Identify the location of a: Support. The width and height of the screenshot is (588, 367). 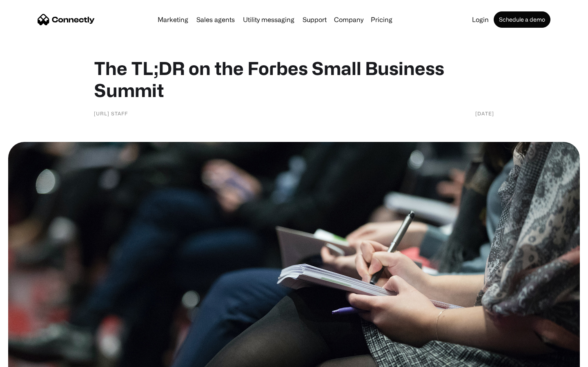
(314, 19).